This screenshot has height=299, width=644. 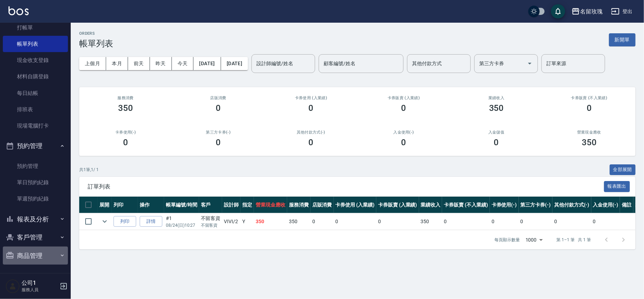 What do you see at coordinates (36, 126) in the screenshot?
I see `a: 現場電腦打卡` at bounding box center [36, 126].